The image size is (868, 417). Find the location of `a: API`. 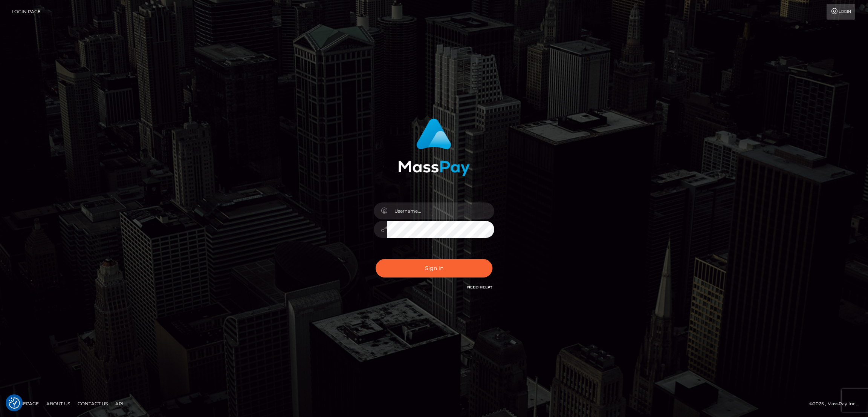

a: API is located at coordinates (119, 403).